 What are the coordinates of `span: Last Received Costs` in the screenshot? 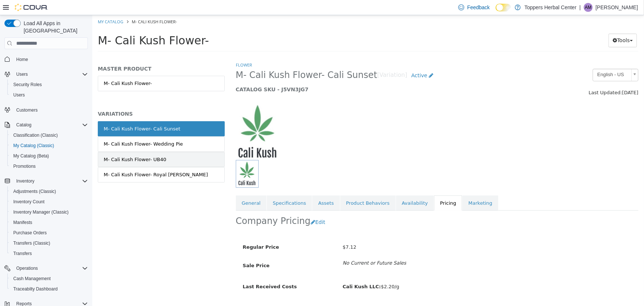 It's located at (177, 271).